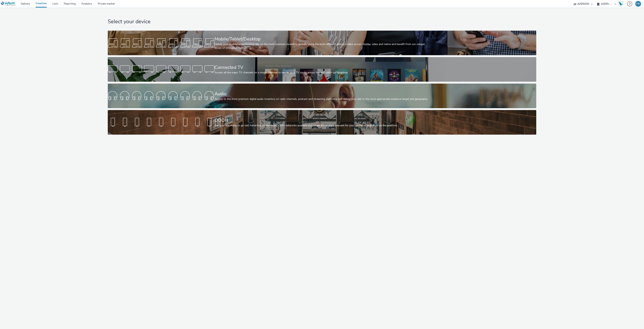 The height and width of the screenshot is (329, 644). Describe the element at coordinates (322, 96) in the screenshot. I see `a: AudioAccess to the most premium digital audio inventory on radio channels, podcast and streaming ...` at that location.